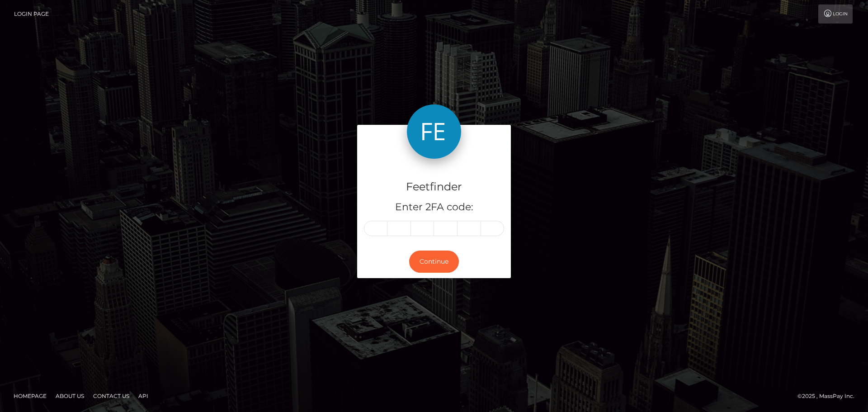 The height and width of the screenshot is (412, 868). Describe the element at coordinates (70, 396) in the screenshot. I see `a: About Us` at that location.